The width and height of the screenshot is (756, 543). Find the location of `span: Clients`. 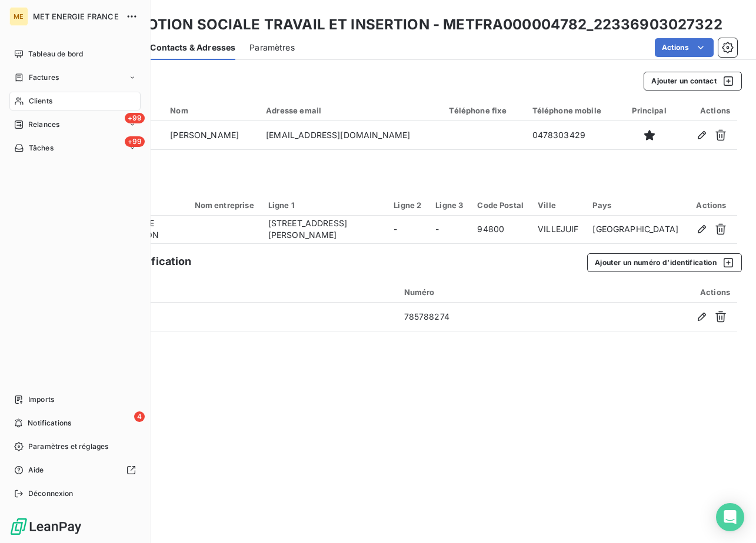

span: Clients is located at coordinates (40, 101).